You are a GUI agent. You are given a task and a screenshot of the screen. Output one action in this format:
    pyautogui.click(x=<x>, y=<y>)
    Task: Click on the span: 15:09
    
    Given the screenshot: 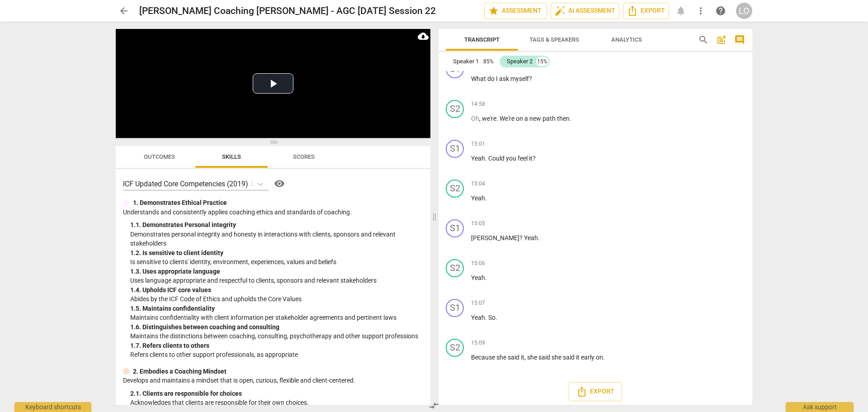 What is the action you would take?
    pyautogui.click(x=478, y=343)
    